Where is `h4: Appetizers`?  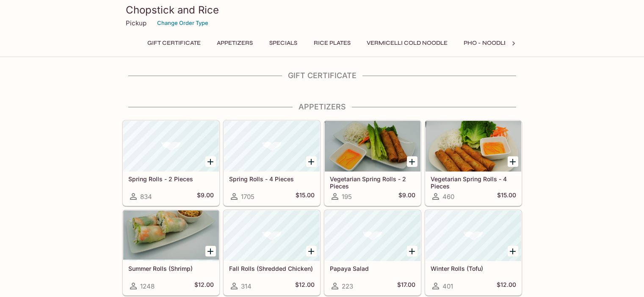 h4: Appetizers is located at coordinates (322, 107).